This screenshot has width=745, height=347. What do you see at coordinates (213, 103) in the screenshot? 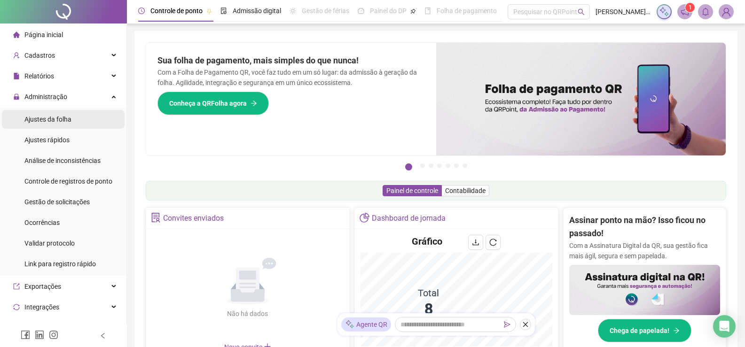
I see `button: Conheça a QRFolha agora` at bounding box center [213, 103].